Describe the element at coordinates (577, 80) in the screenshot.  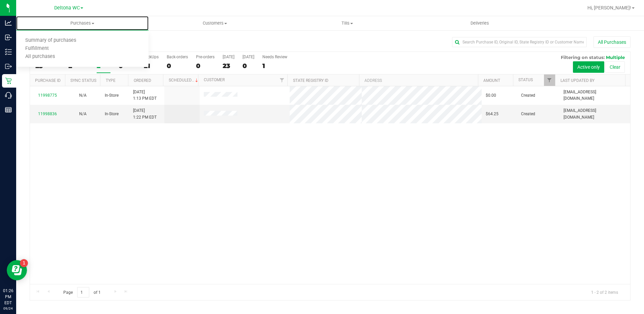
I see `a: Last Updated By` at that location.